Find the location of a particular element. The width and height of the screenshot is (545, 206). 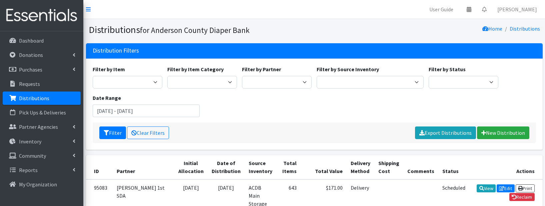

a: Requests is located at coordinates (42, 84).